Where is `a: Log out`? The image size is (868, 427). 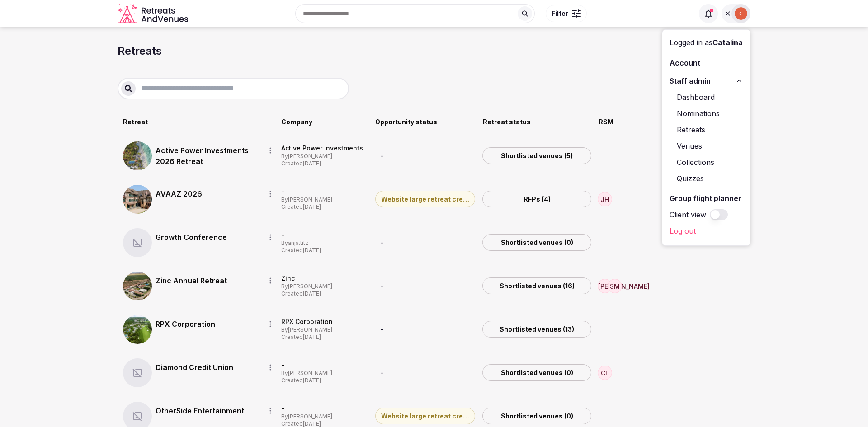 a: Log out is located at coordinates (706, 231).